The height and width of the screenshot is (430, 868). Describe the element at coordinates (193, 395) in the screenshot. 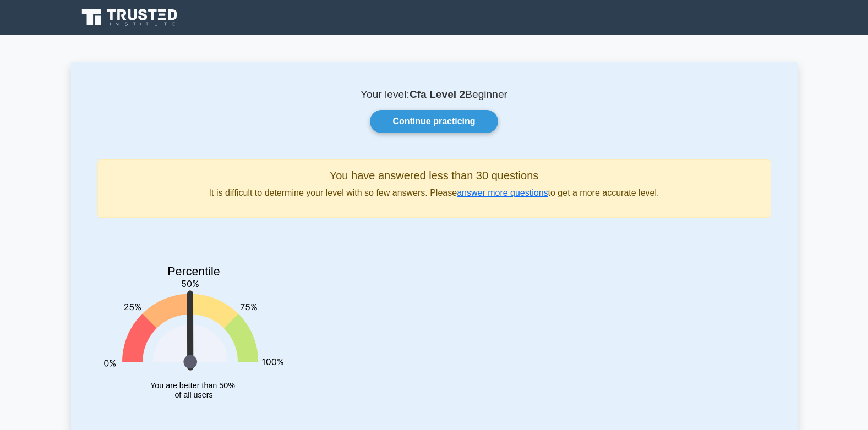

I see `tspan: of all users` at that location.